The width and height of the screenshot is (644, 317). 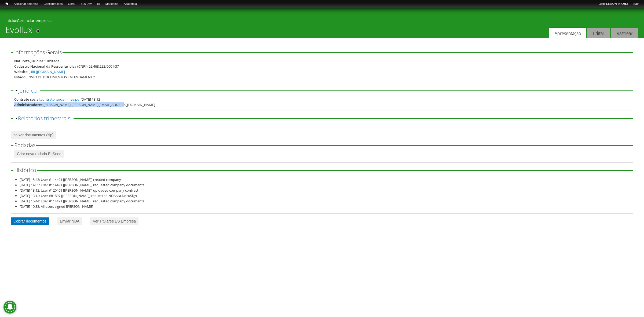 I want to click on div: Limitada, so click(x=52, y=61).